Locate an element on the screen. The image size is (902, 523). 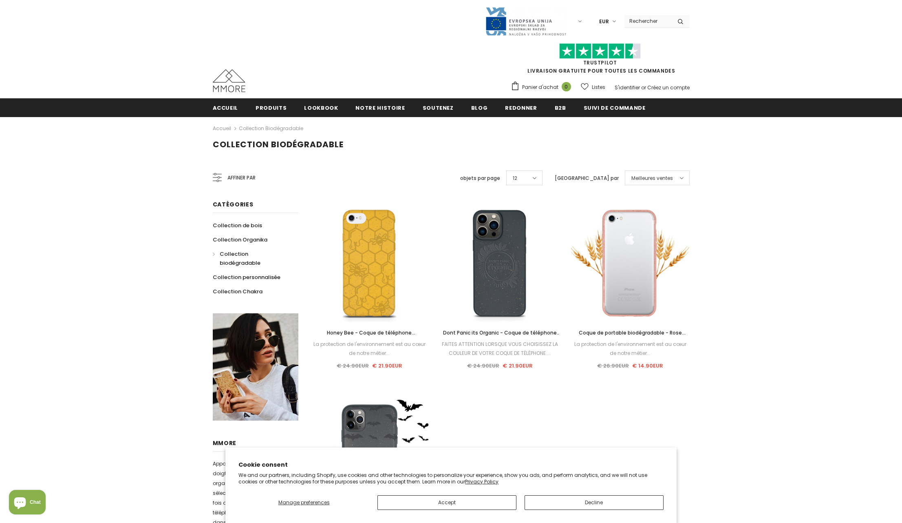
button: Accept is located at coordinates (447, 502).